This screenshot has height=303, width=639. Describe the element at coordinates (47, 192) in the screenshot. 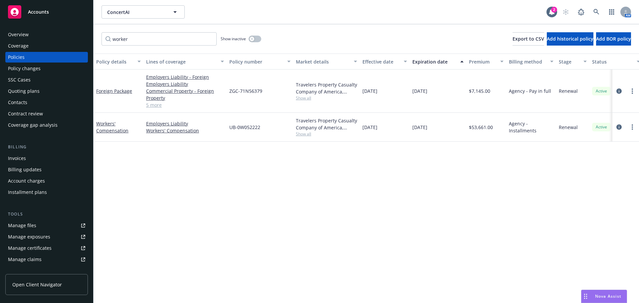

I see `a: Installment plans` at that location.